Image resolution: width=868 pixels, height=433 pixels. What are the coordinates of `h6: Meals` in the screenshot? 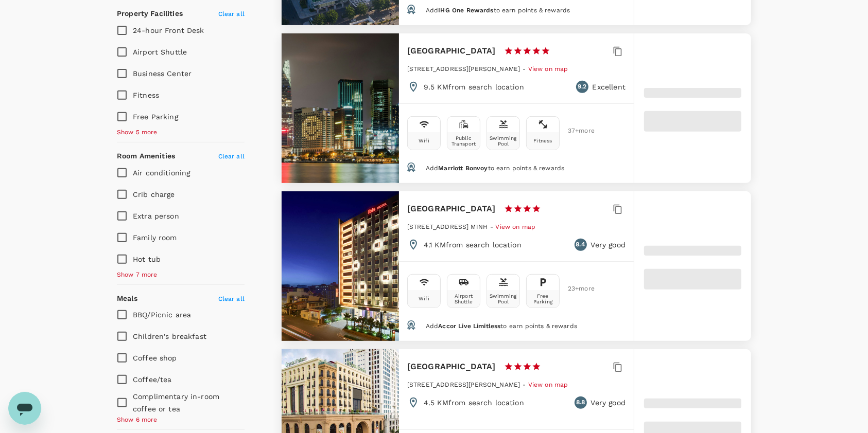 It's located at (127, 299).